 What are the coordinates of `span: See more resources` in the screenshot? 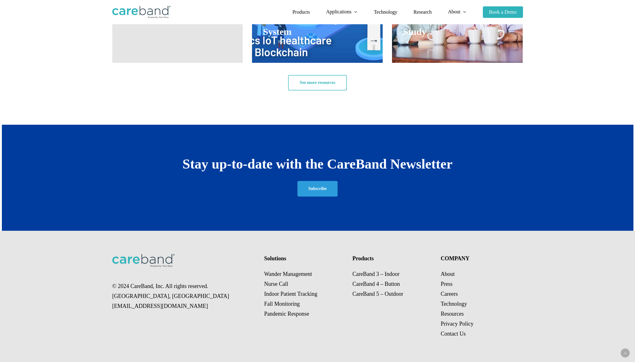 It's located at (317, 83).